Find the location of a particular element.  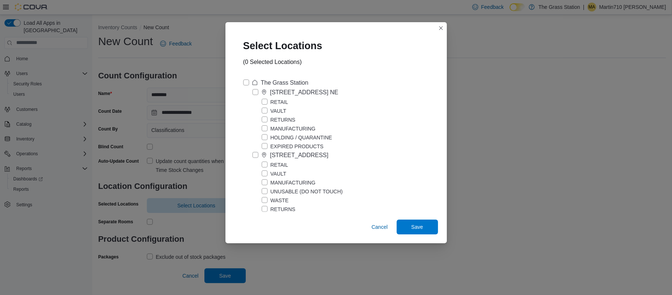

button: Cancel is located at coordinates (380, 227).